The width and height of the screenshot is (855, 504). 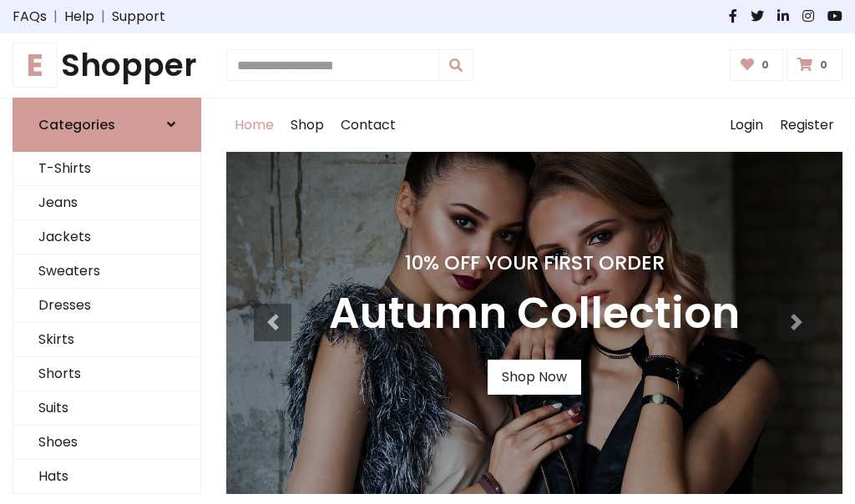 What do you see at coordinates (747, 125) in the screenshot?
I see `a: Login` at bounding box center [747, 125].